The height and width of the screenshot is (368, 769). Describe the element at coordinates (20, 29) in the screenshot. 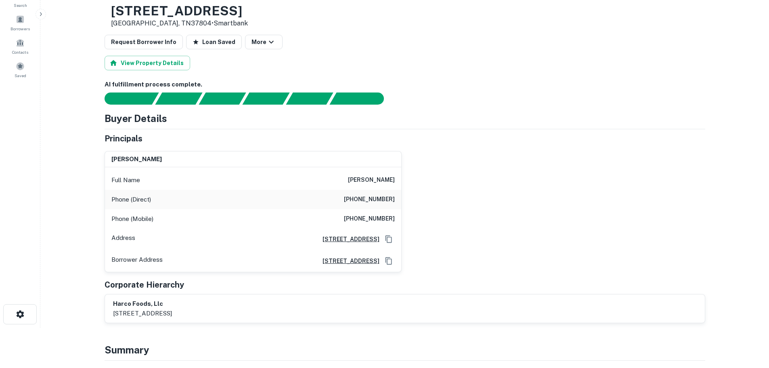

I see `span: Borrowers` at that location.